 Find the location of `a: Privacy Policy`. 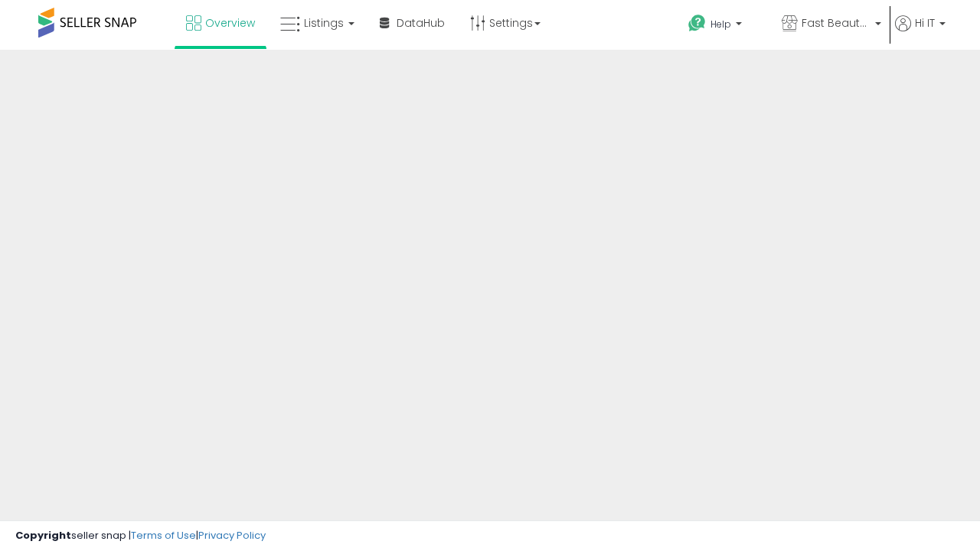

a: Privacy Policy is located at coordinates (232, 535).